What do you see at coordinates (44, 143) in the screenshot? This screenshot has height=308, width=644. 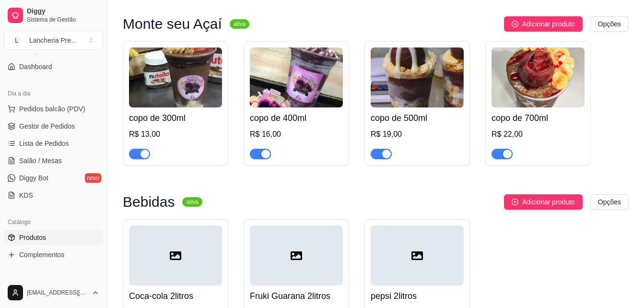 I see `span: Lista de Pedidos` at bounding box center [44, 143].